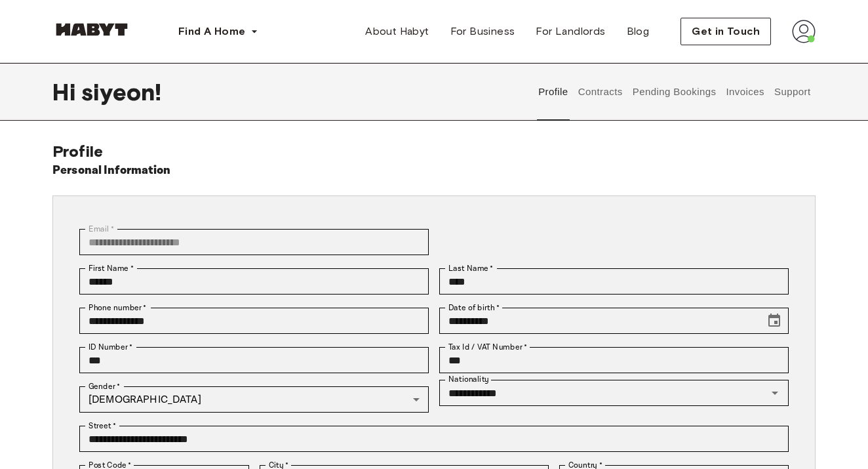 Image resolution: width=868 pixels, height=469 pixels. I want to click on label: Phone number, so click(117, 308).